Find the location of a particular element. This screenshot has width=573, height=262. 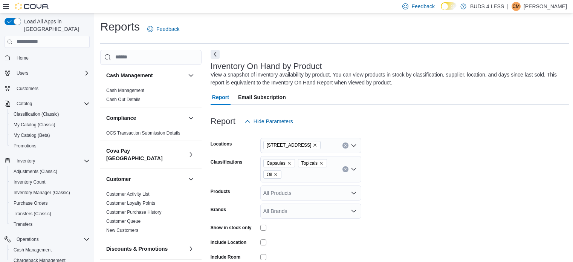

a: Transfers is located at coordinates (23, 224).